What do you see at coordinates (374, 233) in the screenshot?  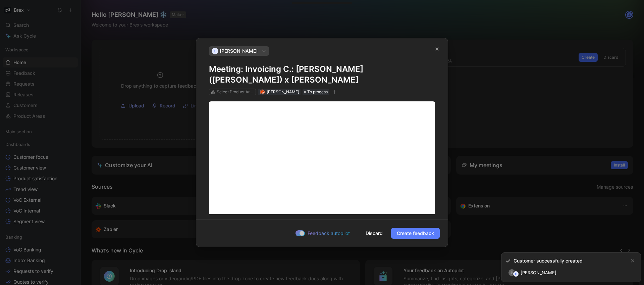 I see `button: Discard` at bounding box center [374, 233].